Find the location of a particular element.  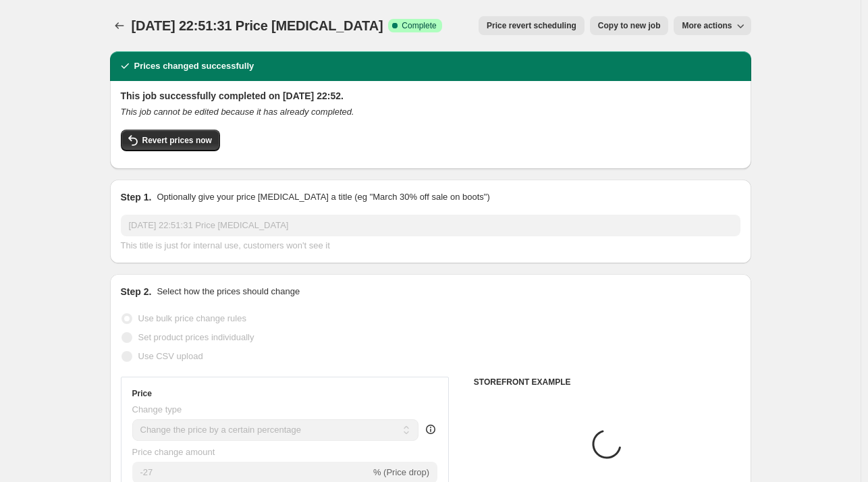

h2: Prices changed successfully is located at coordinates (194, 66).